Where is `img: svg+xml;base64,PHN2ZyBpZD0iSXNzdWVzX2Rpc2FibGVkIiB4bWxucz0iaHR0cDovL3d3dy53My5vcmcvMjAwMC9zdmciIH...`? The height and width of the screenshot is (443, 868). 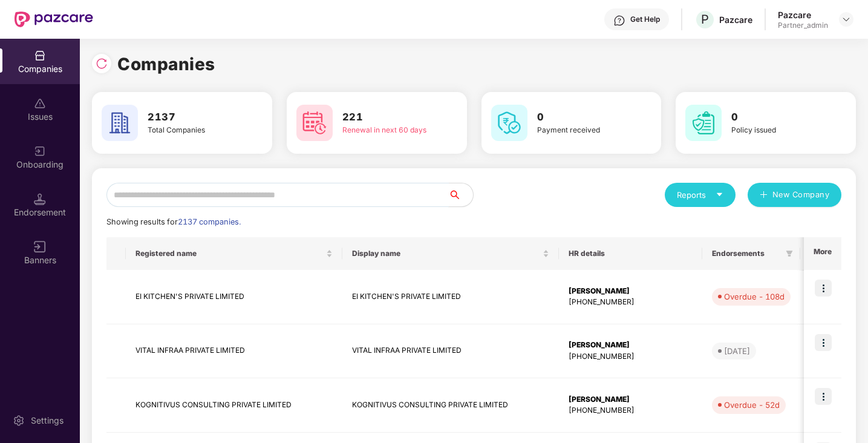 img: svg+xml;base64,PHN2ZyBpZD0iSXNzdWVzX2Rpc2FibGVkIiB4bWxucz0iaHR0cDovL3d3dy53My5vcmcvMjAwMC9zdmciIH... is located at coordinates (40, 103).